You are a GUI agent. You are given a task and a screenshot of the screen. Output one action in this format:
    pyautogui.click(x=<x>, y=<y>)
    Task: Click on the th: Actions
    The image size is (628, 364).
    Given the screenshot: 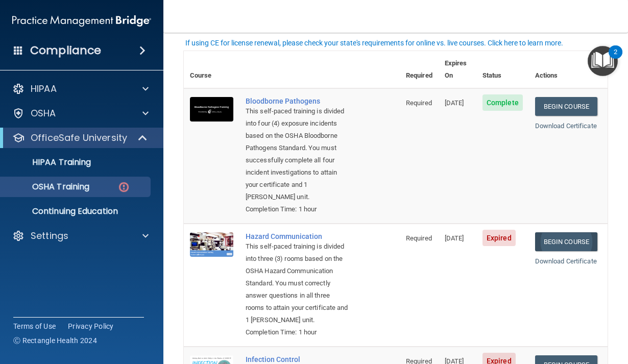 What is the action you would take?
    pyautogui.click(x=568, y=69)
    